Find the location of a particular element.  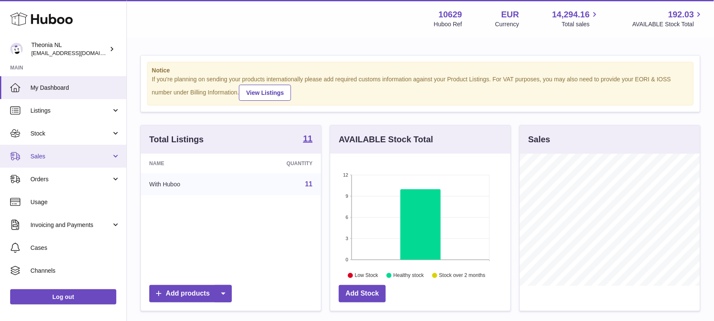

div: Huboo Ref is located at coordinates (448, 24).